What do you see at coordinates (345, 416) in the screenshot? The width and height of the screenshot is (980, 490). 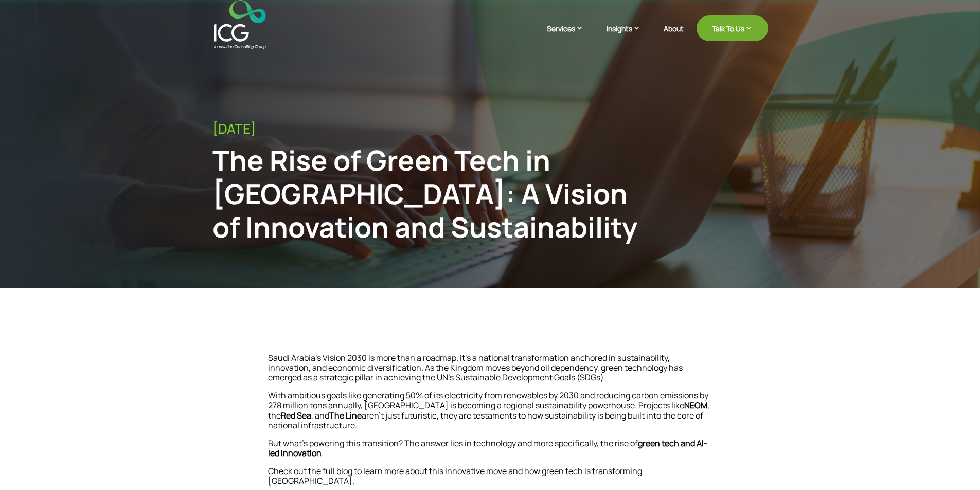 I see `strong: The Line` at bounding box center [345, 416].